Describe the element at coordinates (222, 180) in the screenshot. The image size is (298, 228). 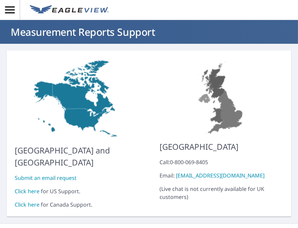
I see `p: ( Live chat is not currently available for UK customers )` at that location.